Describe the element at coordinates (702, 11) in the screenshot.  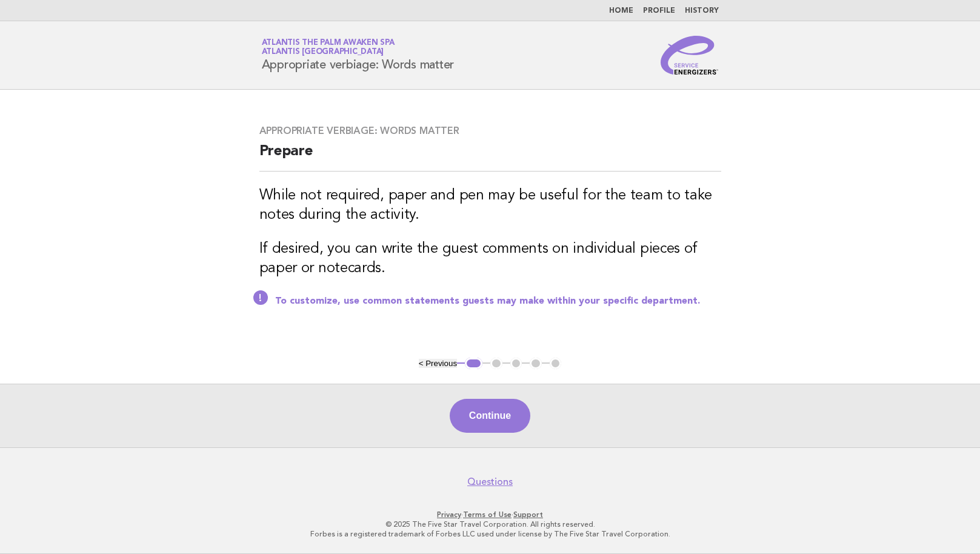
I see `a: History` at that location.